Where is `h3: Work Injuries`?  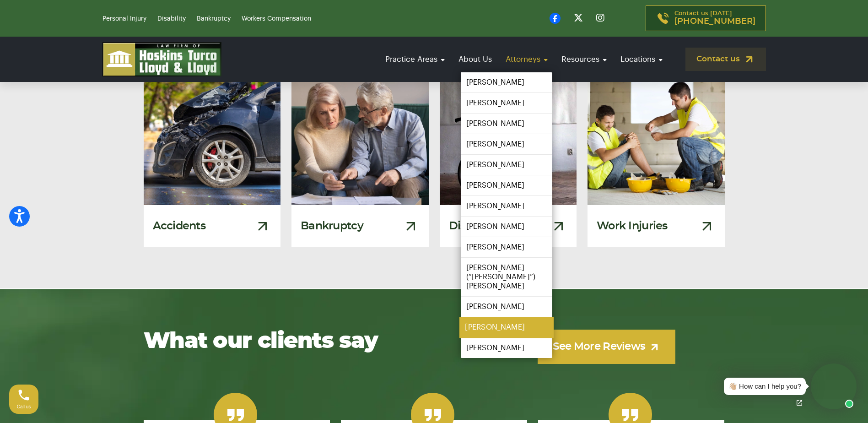 h3: Work Injuries is located at coordinates (632, 226).